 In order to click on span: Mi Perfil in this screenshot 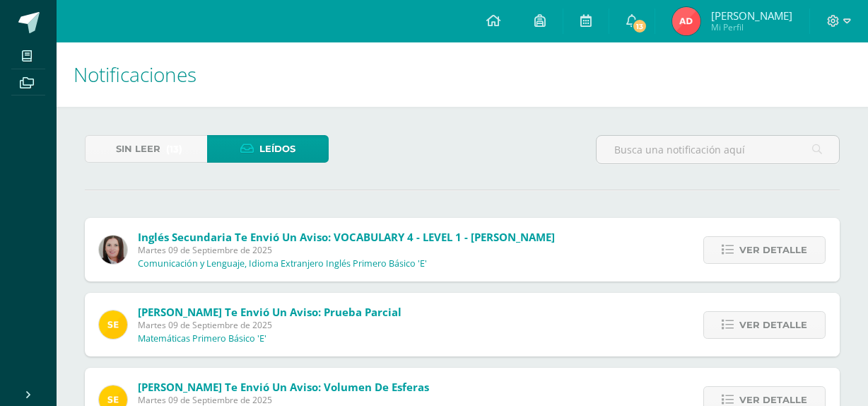, I will do `click(752, 27)`.